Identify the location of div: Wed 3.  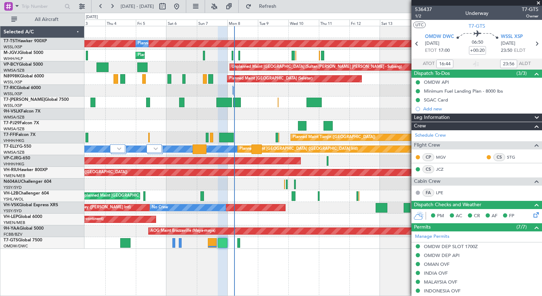
(90, 23).